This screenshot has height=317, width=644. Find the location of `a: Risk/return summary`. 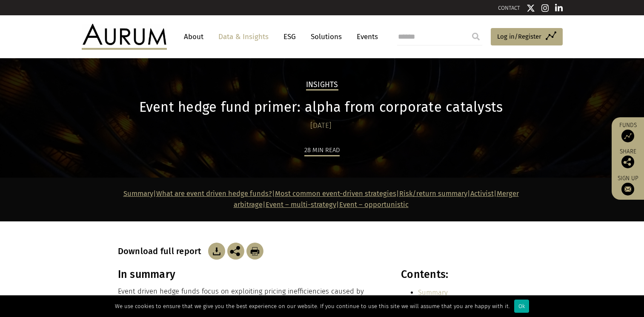

a: Risk/return summary is located at coordinates (433, 194).